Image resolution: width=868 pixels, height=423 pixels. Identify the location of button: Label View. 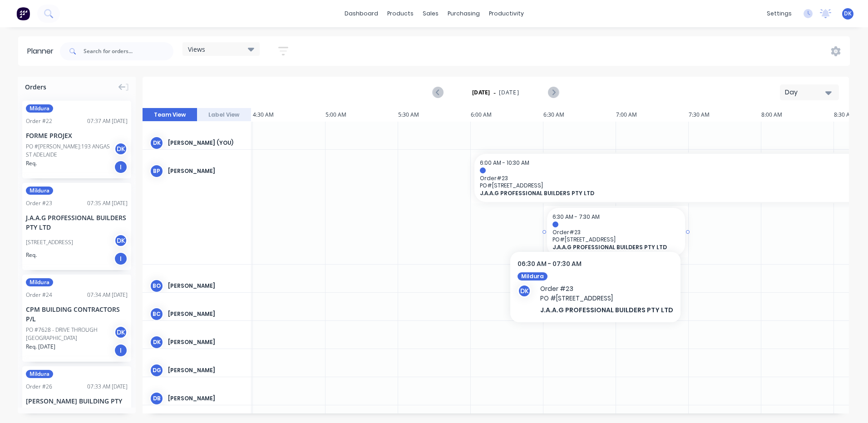
(224, 115).